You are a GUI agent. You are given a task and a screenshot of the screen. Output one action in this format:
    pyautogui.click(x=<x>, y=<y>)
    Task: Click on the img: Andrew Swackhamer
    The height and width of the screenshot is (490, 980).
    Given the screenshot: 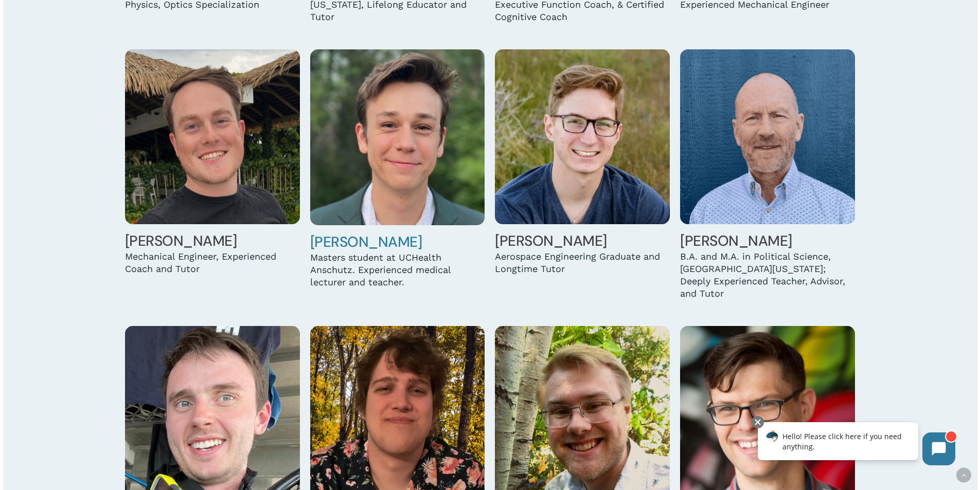 What is the action you would take?
    pyautogui.click(x=583, y=137)
    